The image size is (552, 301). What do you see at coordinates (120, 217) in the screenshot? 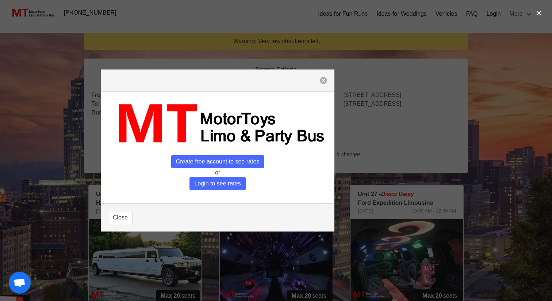
I see `button: Close` at bounding box center [120, 217].